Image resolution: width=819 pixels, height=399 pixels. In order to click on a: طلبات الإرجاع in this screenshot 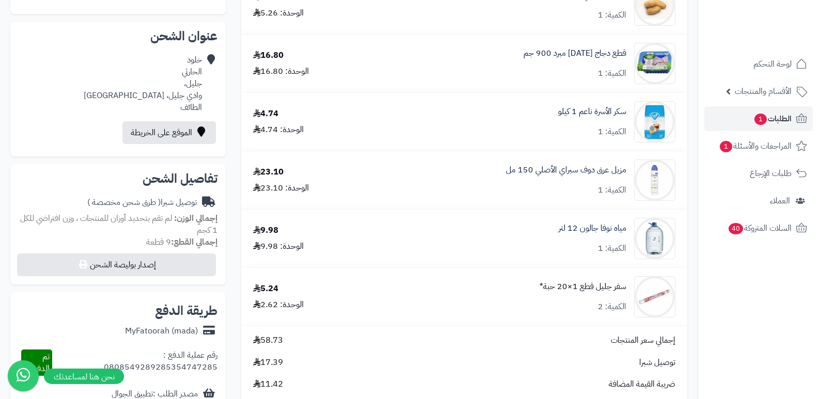, I will do `click(759, 174)`.